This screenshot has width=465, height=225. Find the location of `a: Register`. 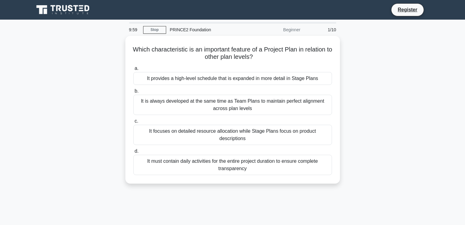

a: Register is located at coordinates (408, 10).